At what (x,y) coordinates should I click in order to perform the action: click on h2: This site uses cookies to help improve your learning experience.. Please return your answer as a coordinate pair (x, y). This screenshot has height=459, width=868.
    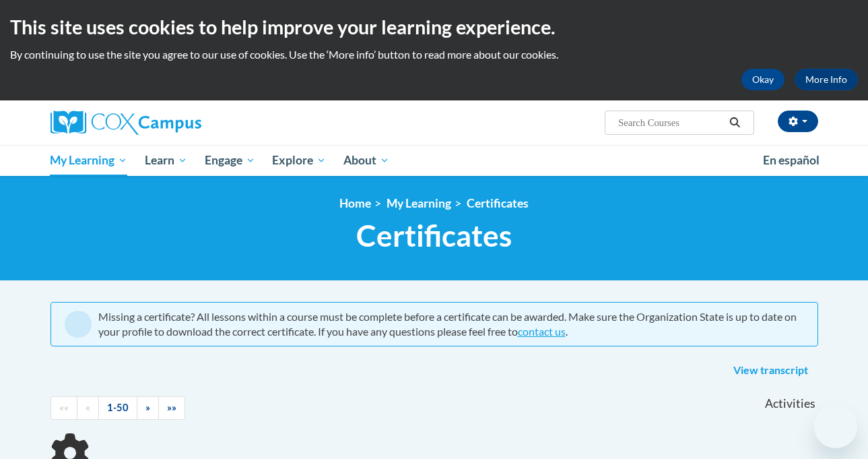
    Looking at the image, I should click on (434, 27).